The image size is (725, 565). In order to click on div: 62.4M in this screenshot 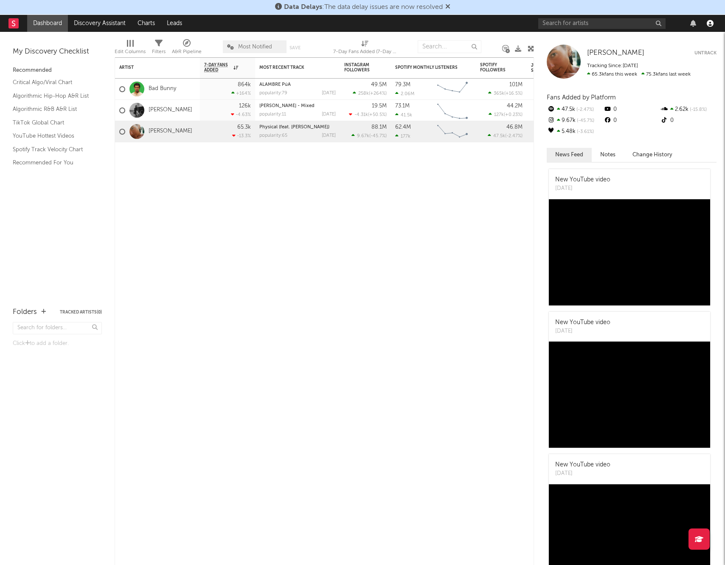, I will do `click(403, 127)`.